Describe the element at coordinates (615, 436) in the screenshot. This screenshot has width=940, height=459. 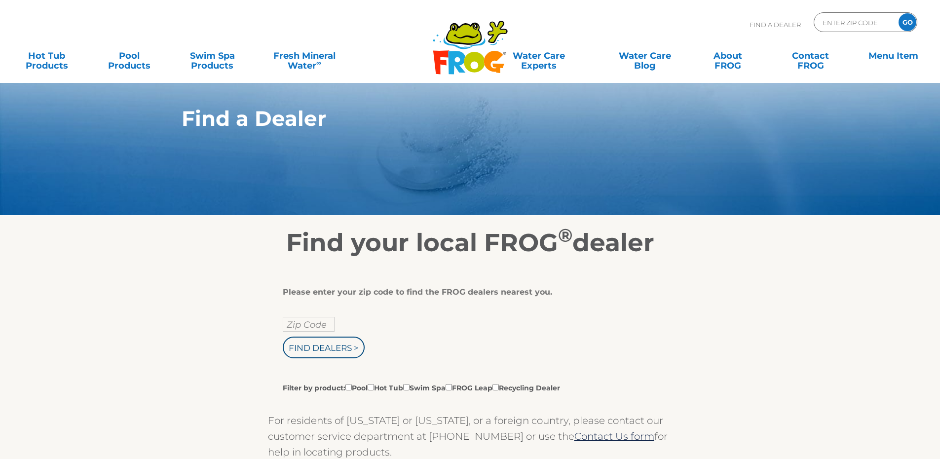
I see `a: Contact Us form` at that location.